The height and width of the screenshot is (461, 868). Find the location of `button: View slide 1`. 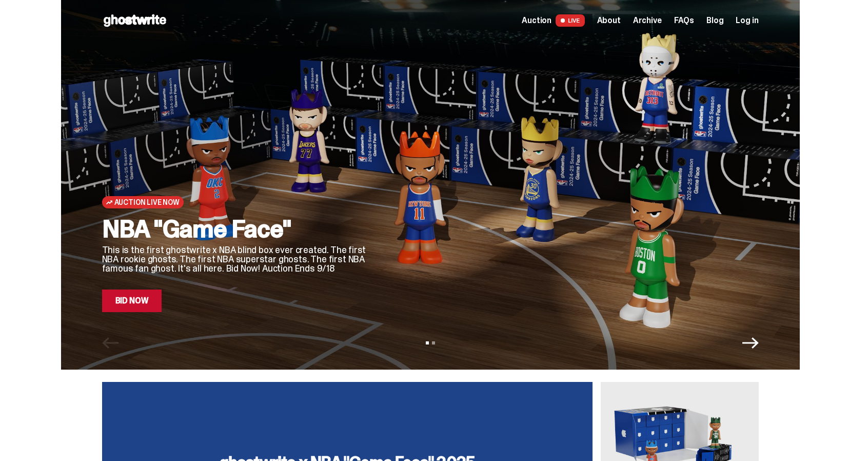

button: View slide 1 is located at coordinates (428, 343).